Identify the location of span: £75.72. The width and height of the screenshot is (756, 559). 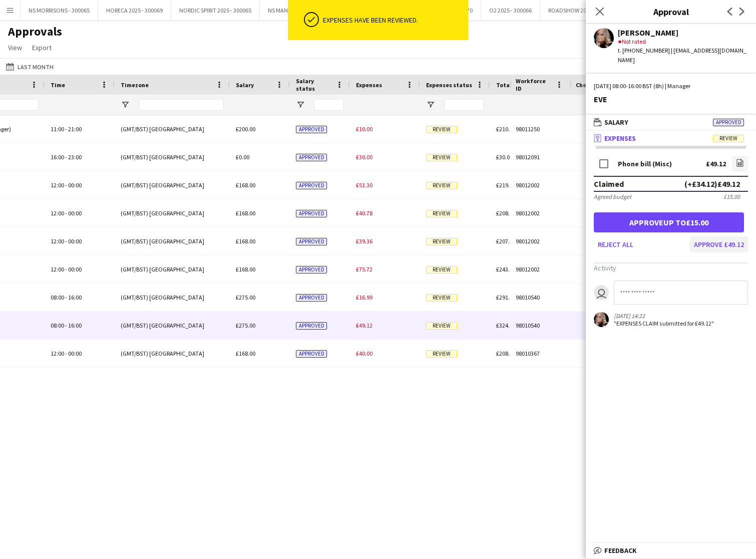
(364, 269).